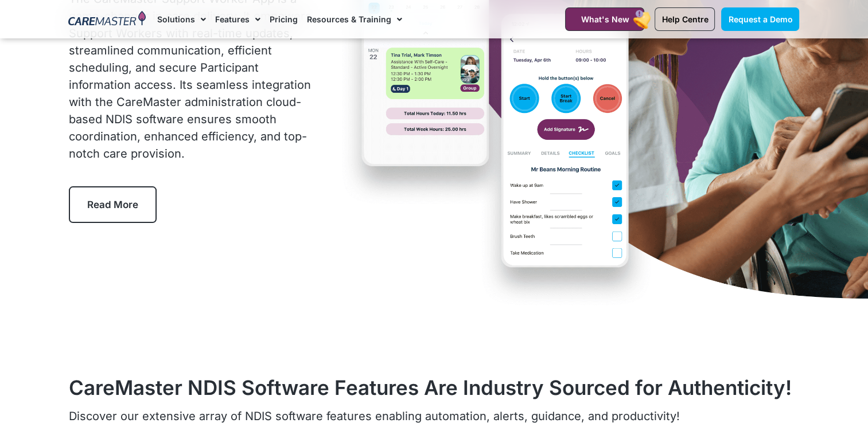 This screenshot has width=868, height=423. What do you see at coordinates (106, 20) in the screenshot?
I see `img: CareMaster Logo` at bounding box center [106, 20].